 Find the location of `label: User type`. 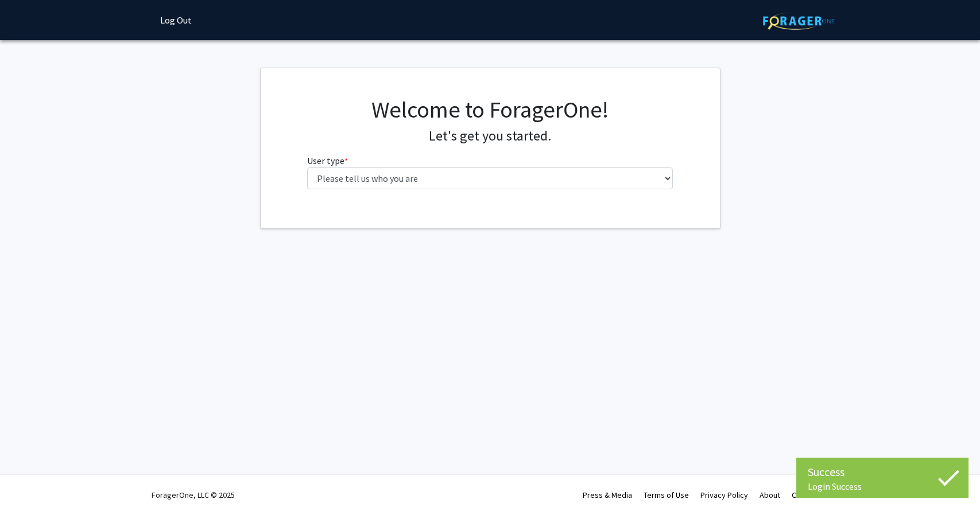

label: User type is located at coordinates (327, 160).